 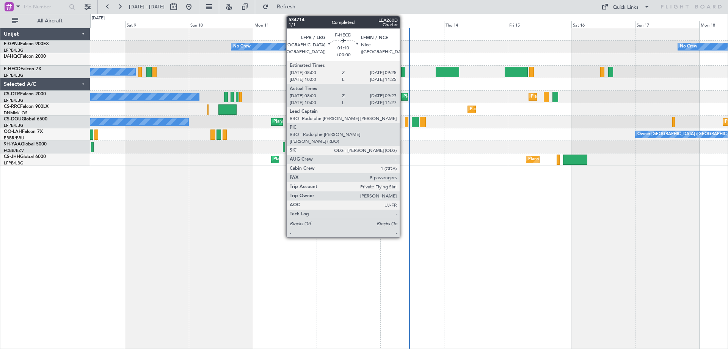 I want to click on a: LV-HQCFalcon 2000, so click(x=25, y=57).